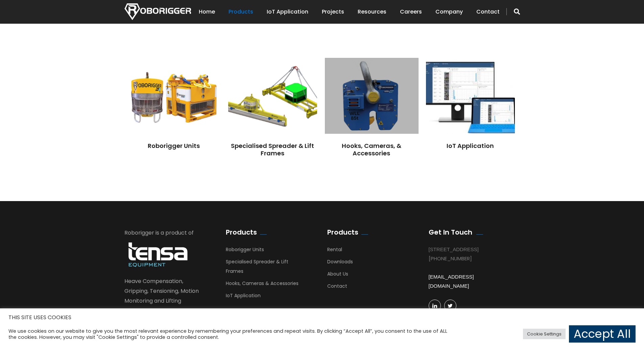 This screenshot has height=349, width=644. Describe the element at coordinates (544, 333) in the screenshot. I see `a: Cookie Settings` at that location.